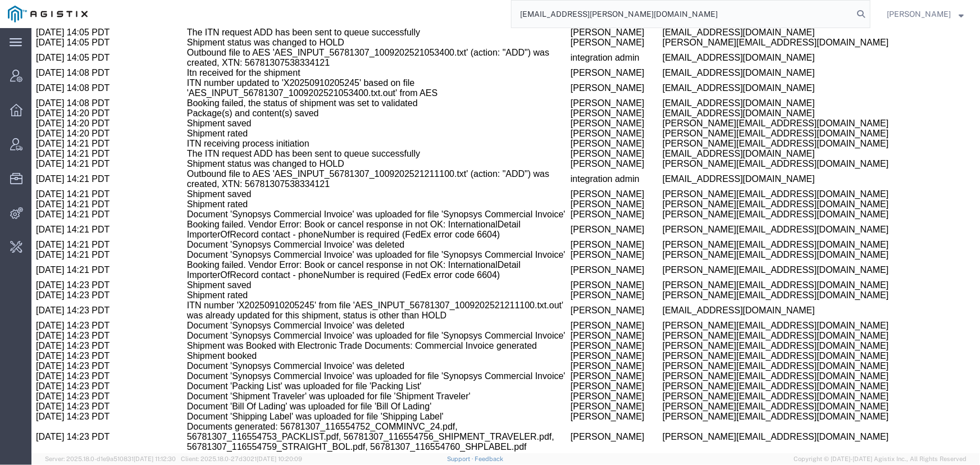 The height and width of the screenshot is (465, 980). What do you see at coordinates (347, 151) in the screenshot?
I see `td: Outbound file to AES 'AES_INPUT_56781307_1009202521211100.txt' (action: "ADD") was created, XTN: ...` at bounding box center [347, 151].